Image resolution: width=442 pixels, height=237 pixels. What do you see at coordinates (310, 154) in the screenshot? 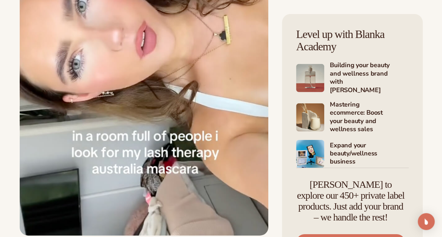
I see `img: Shopify Image 9` at bounding box center [310, 154].